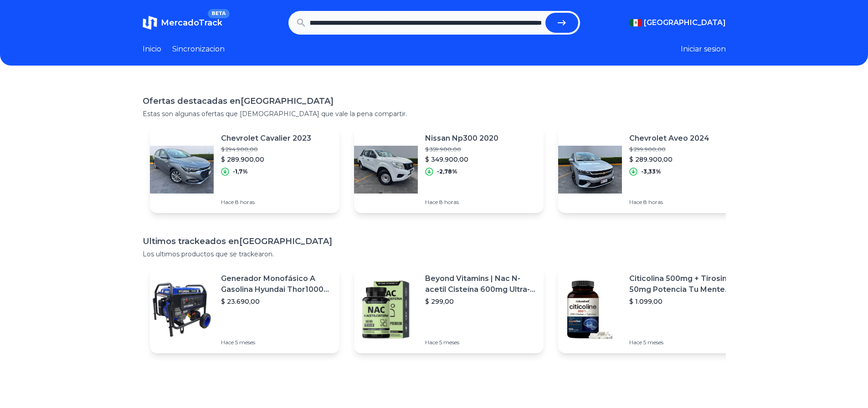  What do you see at coordinates (245, 170) in the screenshot?
I see `a: Featured imageChevrolet Cavalier 2023$ 294.900,00$ 289.900,00-1,7%Hace 8 horas` at bounding box center [245, 170].